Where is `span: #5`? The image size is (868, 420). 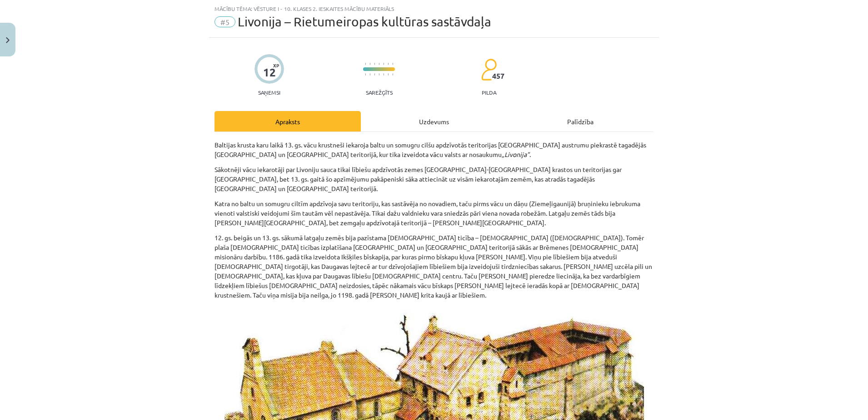
span: #5 is located at coordinates (225, 22).